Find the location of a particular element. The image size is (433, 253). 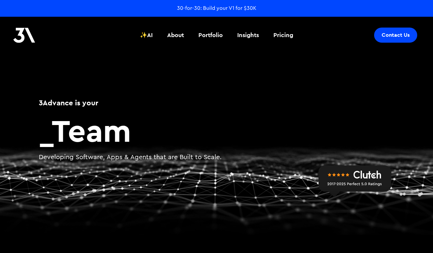

a: Insights is located at coordinates (248, 35).